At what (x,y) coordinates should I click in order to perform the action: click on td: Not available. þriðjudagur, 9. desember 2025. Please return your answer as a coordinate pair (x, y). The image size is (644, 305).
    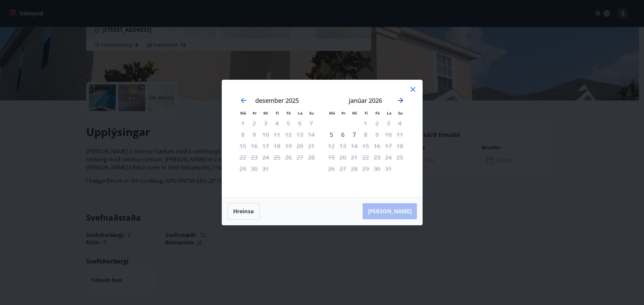
    Looking at the image, I should click on (254, 134).